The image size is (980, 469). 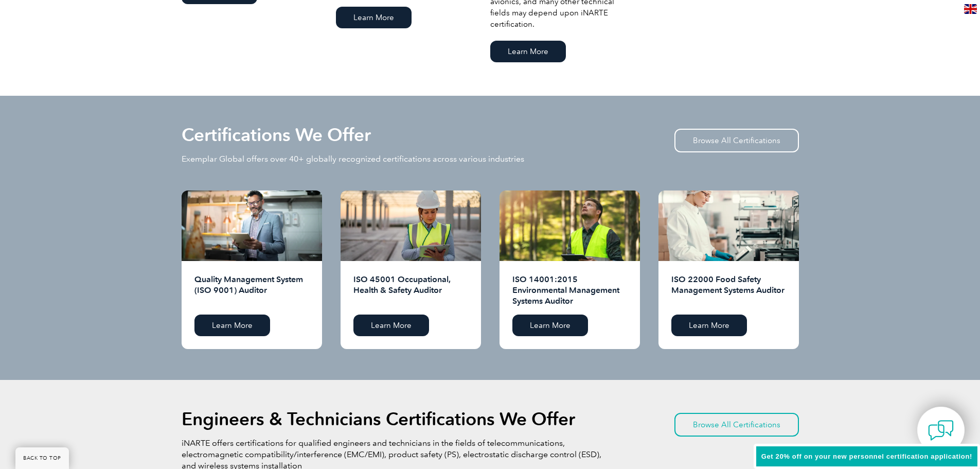 What do you see at coordinates (353, 159) in the screenshot?
I see `p: Exemplar Global offers over 40+ globally recognized certifications across various industries` at bounding box center [353, 159].